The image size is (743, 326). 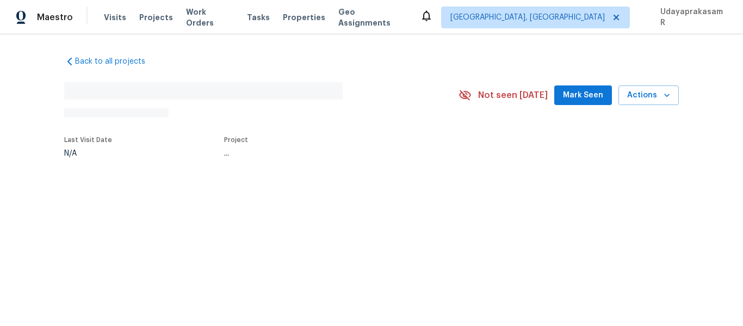 What do you see at coordinates (583, 95) in the screenshot?
I see `span: Mark Seen` at bounding box center [583, 95].